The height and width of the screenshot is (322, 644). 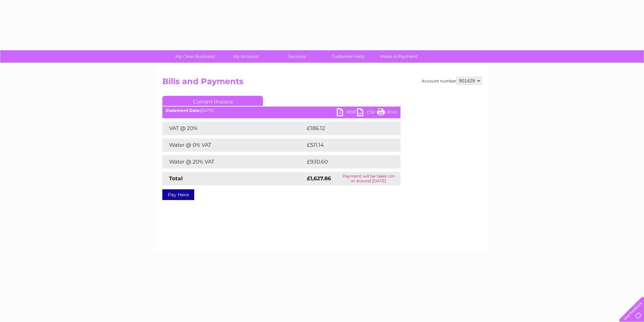 I want to click on td: £930.60, so click(x=347, y=162).